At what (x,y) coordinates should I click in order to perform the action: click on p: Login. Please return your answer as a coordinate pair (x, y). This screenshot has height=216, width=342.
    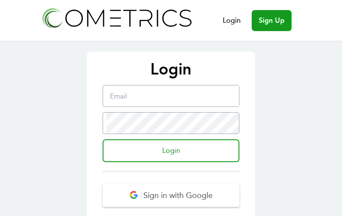
    Looking at the image, I should click on (171, 69).